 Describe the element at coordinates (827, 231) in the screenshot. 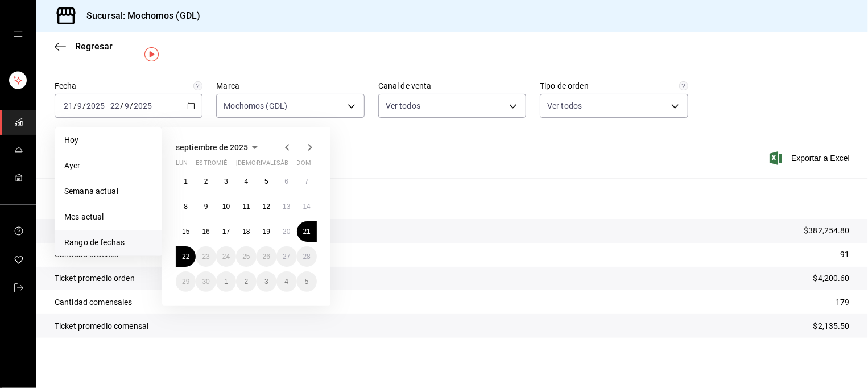

I see `p: $382,254.80` at that location.